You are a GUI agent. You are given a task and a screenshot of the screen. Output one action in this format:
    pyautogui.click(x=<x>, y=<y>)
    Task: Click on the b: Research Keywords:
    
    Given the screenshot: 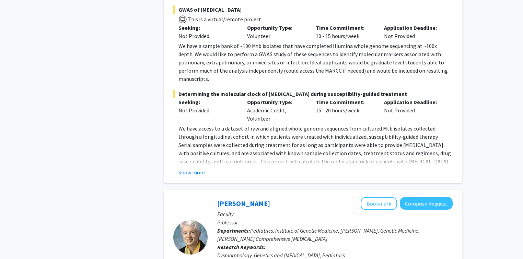 What is the action you would take?
    pyautogui.click(x=241, y=247)
    